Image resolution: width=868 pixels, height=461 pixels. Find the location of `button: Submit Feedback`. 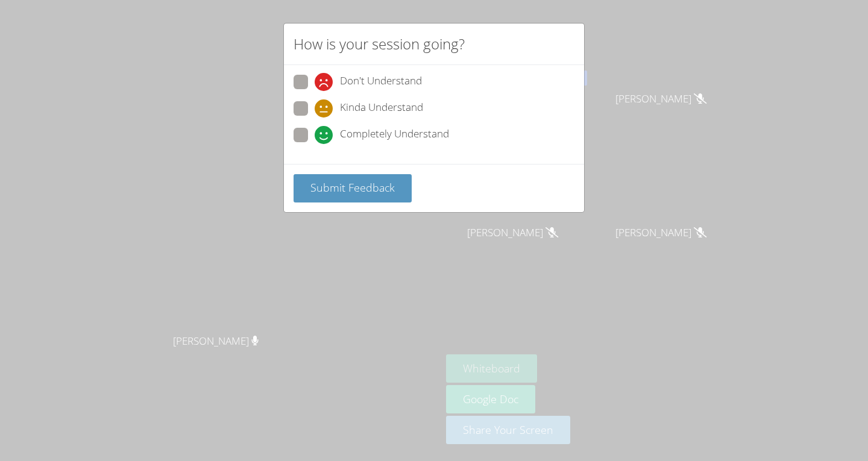

button: Submit Feedback is located at coordinates (353, 188).